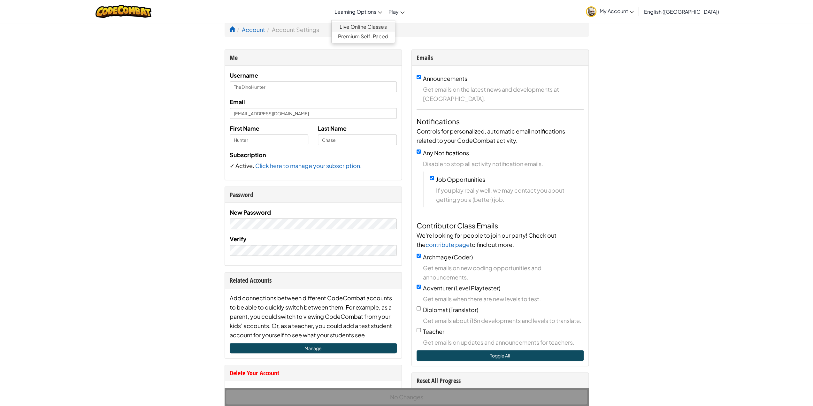  I want to click on label: Subscription, so click(248, 155).